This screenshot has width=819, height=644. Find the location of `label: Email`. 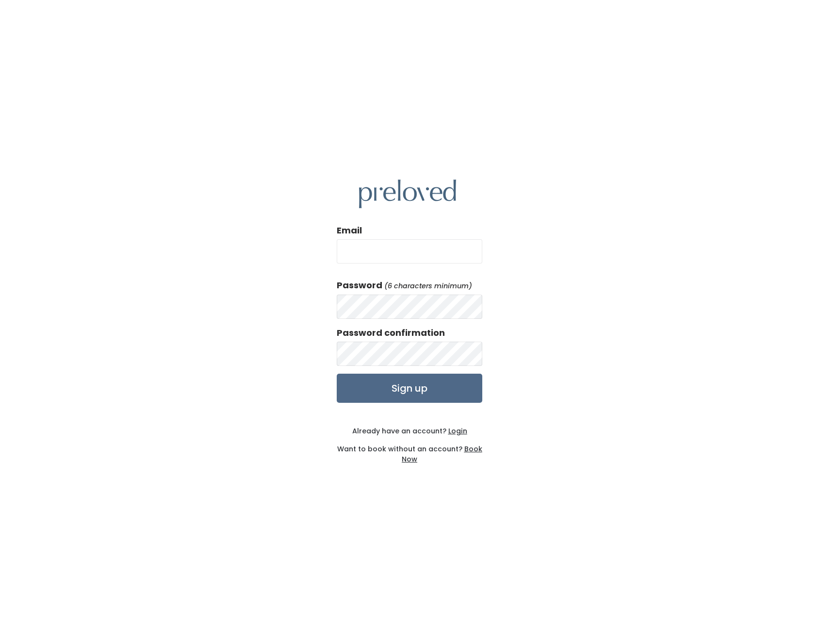

label: Email is located at coordinates (350, 231).